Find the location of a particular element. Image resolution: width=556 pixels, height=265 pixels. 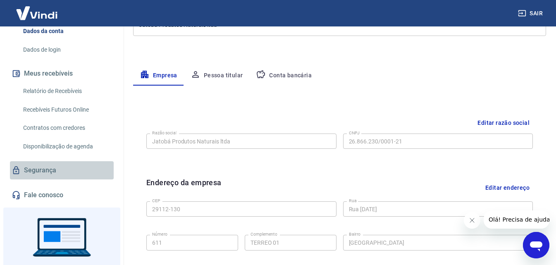

button: Empresa is located at coordinates (158, 76).